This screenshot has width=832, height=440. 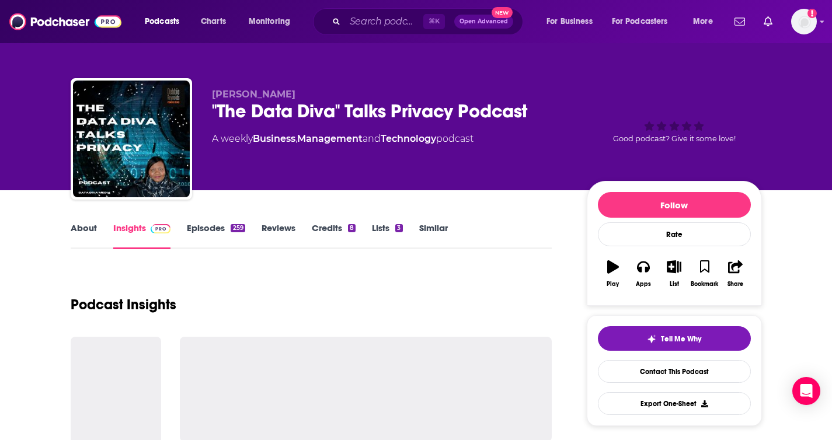 I want to click on button: Apps, so click(x=643, y=274).